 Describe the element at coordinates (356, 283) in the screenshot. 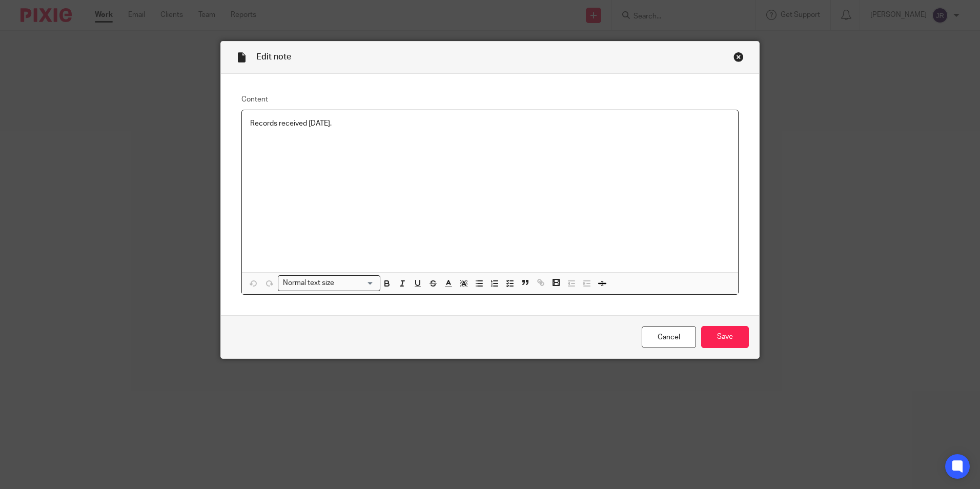

I see `input: Search for option` at that location.